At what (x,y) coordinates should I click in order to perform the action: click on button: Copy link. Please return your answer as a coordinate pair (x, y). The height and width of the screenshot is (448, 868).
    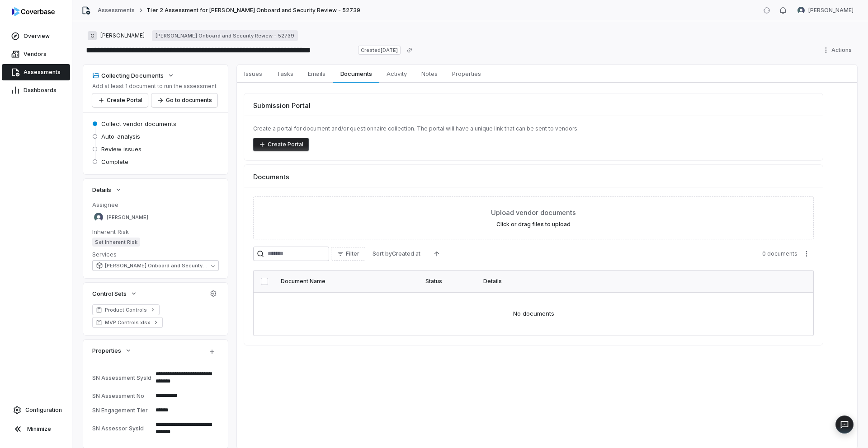
    Looking at the image, I should click on (410, 50).